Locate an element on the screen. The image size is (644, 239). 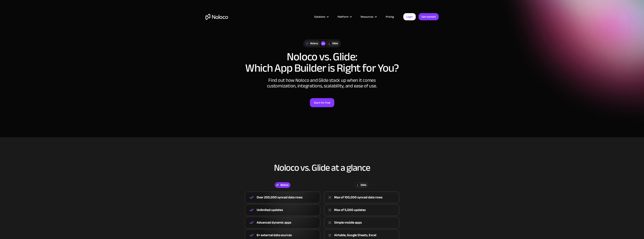
div: Over 200,000 synced data rows is located at coordinates (280, 197).